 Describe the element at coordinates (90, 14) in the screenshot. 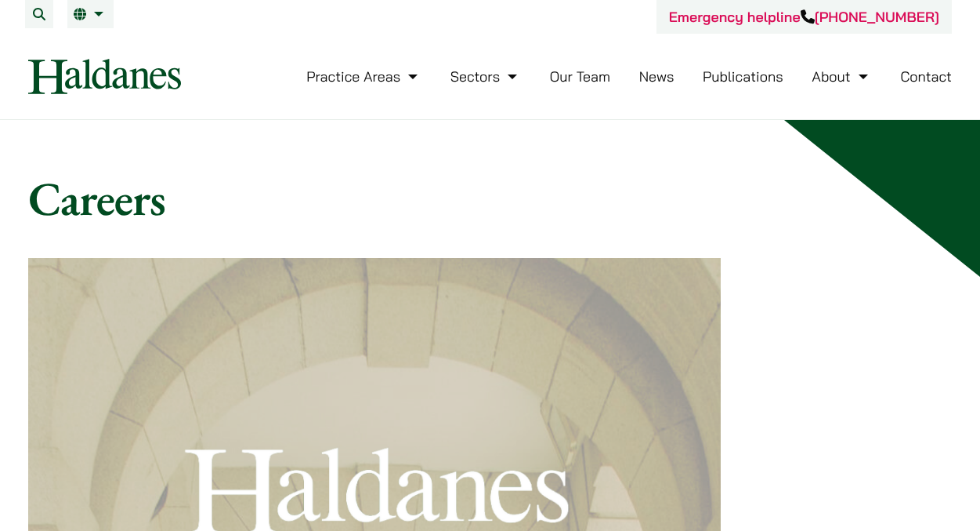

I see `a: EN` at that location.